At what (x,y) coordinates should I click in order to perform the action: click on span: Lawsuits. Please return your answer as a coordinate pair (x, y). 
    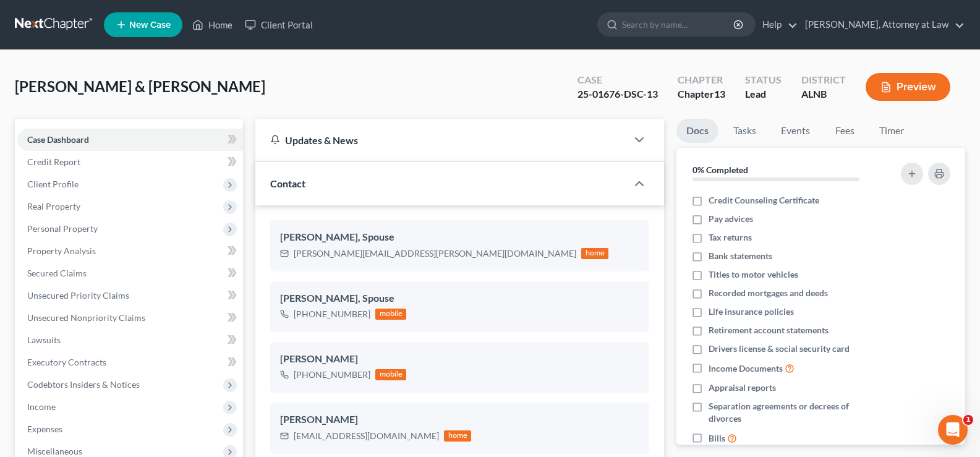
    Looking at the image, I should click on (44, 339).